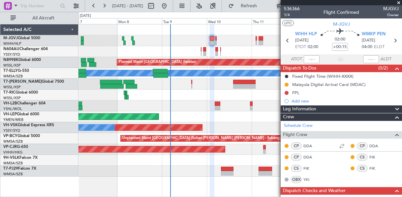 The height and width of the screenshot is (197, 402). What do you see at coordinates (22, 38) in the screenshot?
I see `a: M-JGVJGlobal 5000` at bounding box center [22, 38].